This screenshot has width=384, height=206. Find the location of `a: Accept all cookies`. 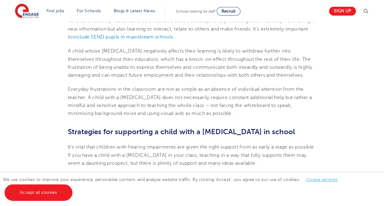

a: Accept all cookies is located at coordinates (38, 192).